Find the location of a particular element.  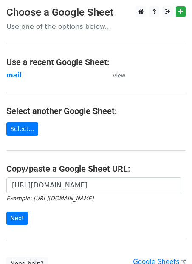

strong: mail is located at coordinates (14, 75).